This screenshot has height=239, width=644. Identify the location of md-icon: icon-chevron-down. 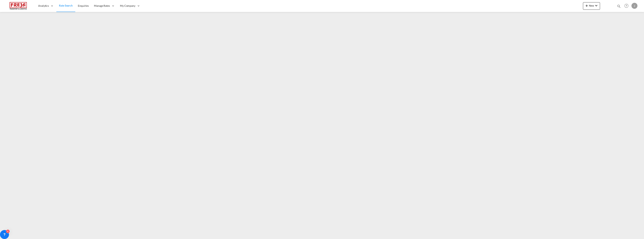
(597, 6).